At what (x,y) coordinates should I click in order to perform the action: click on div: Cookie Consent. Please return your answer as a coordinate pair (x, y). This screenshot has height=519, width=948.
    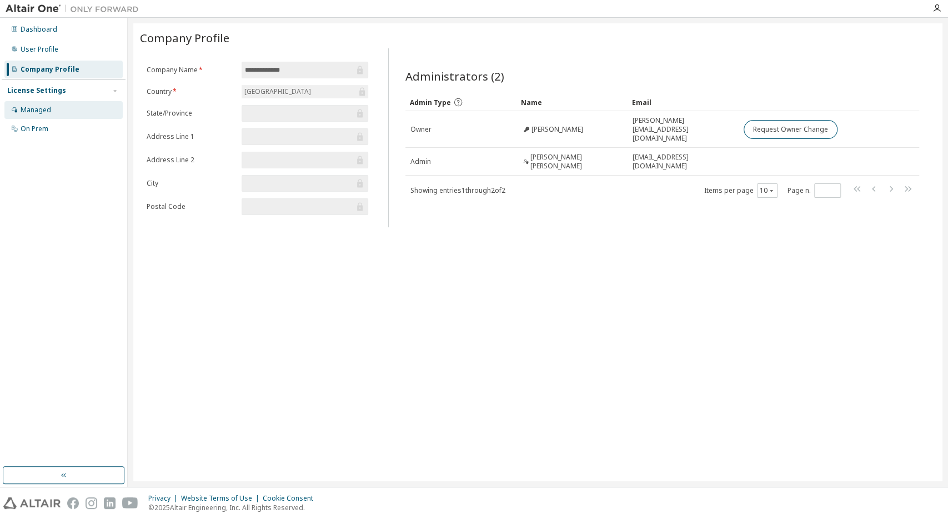
    Looking at the image, I should click on (291, 498).